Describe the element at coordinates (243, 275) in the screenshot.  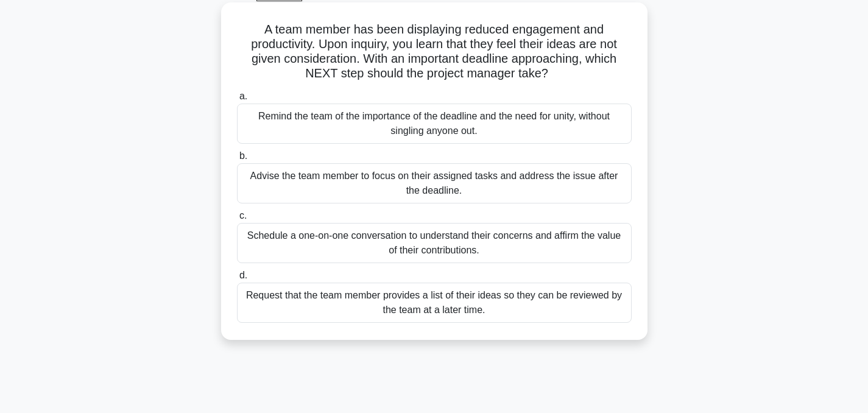
I see `span: d.` at that location.